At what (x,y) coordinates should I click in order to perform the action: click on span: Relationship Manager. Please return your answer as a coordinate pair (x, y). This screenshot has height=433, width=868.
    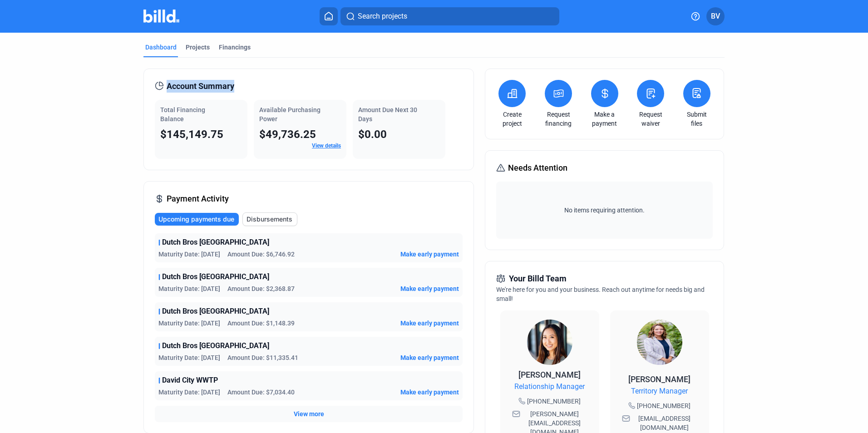
    Looking at the image, I should click on (549, 387).